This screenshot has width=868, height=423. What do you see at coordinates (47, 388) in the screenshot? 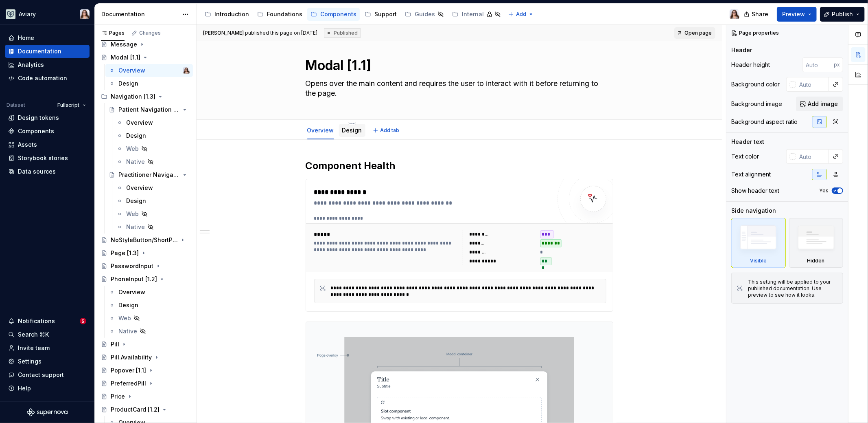
I see `button: Help` at bounding box center [47, 388].